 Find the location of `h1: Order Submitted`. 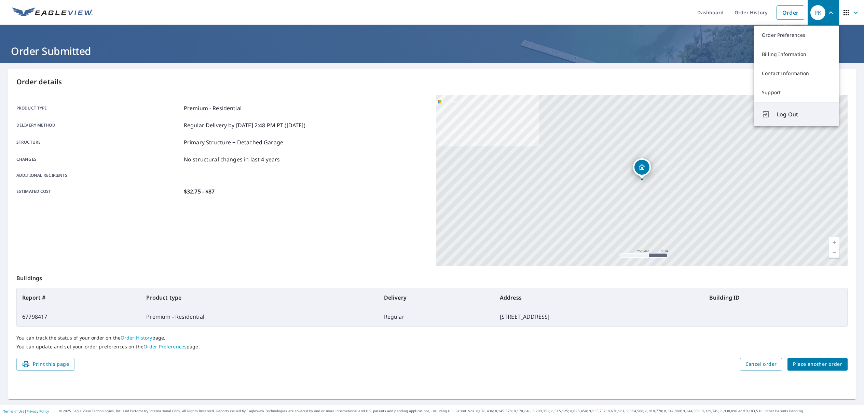

h1: Order Submitted is located at coordinates (432, 51).